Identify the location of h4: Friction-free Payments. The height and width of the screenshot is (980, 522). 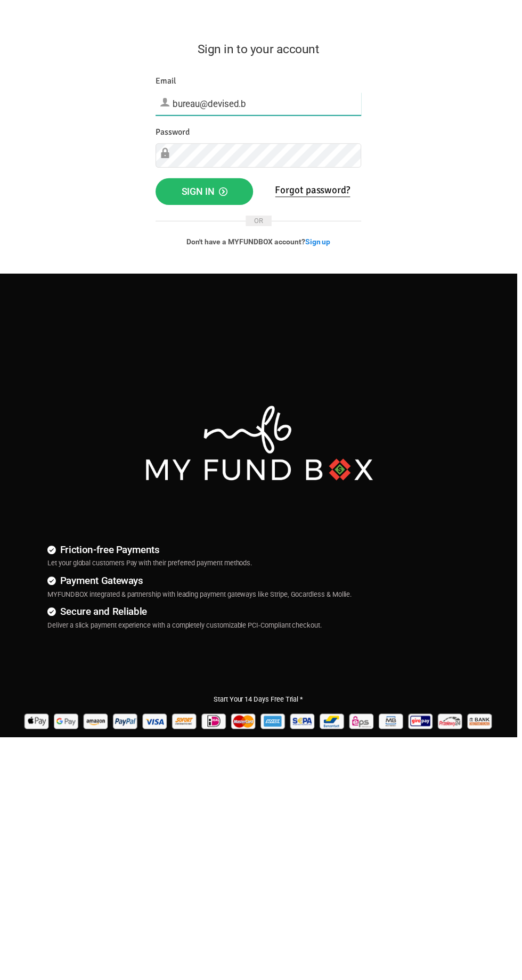
(266, 555).